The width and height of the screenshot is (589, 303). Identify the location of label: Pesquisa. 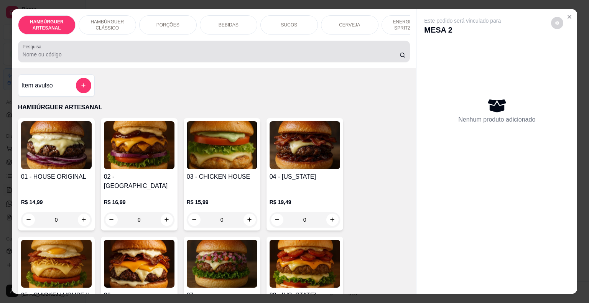
(33, 46).